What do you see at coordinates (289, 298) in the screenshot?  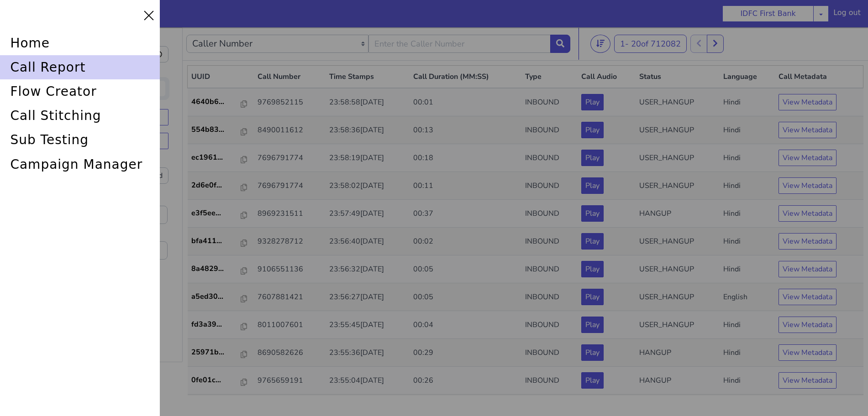 I see `td: 8011007601` at bounding box center [289, 298].